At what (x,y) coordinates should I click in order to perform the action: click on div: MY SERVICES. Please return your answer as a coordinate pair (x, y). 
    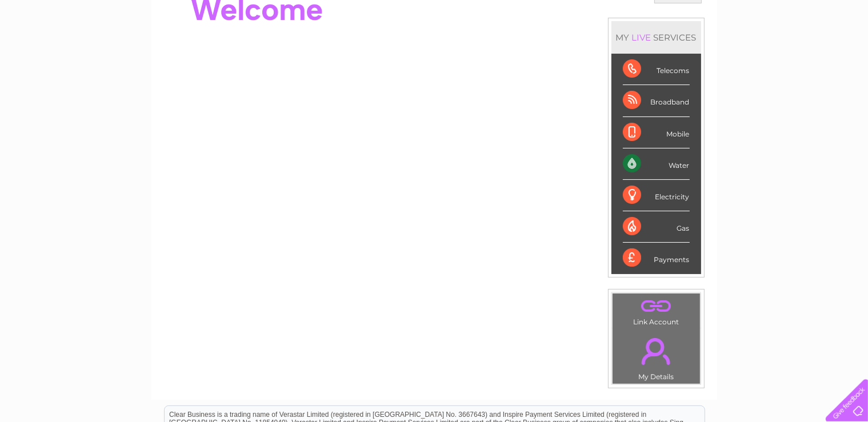
    Looking at the image, I should click on (656, 37).